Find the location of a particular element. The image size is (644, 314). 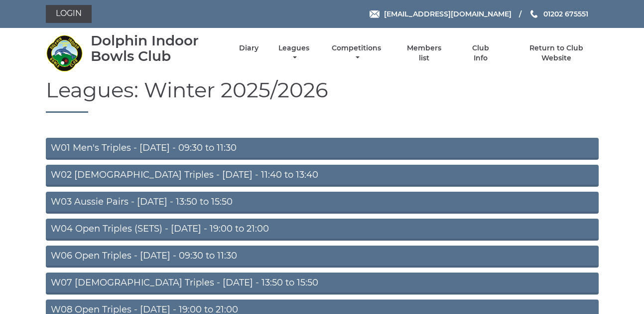

a: Leagues is located at coordinates (294, 53).